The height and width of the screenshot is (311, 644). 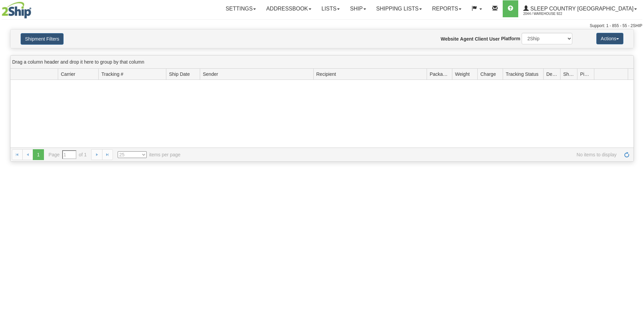 I want to click on a: Shipping lists, so click(x=399, y=9).